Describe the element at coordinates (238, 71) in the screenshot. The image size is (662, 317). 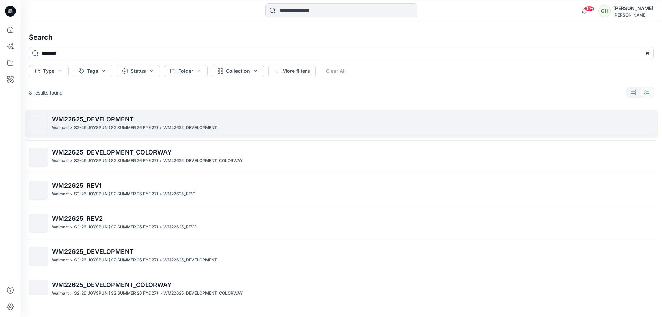
I see `button: Collection` at that location.